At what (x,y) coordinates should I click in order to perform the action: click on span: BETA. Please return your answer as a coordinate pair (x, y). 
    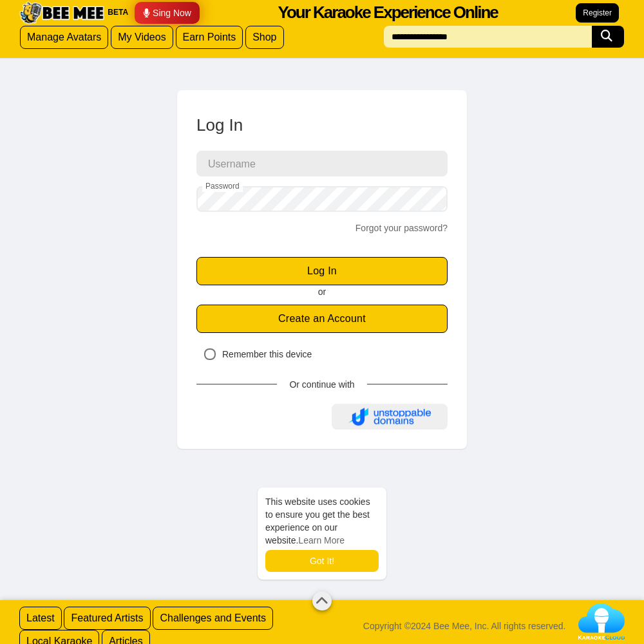
    Looking at the image, I should click on (118, 12).